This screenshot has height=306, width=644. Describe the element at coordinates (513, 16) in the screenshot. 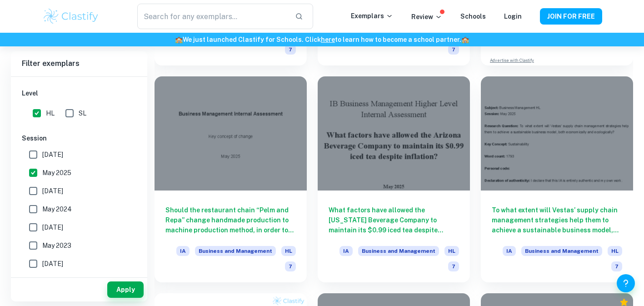

I see `a: Login` at that location.